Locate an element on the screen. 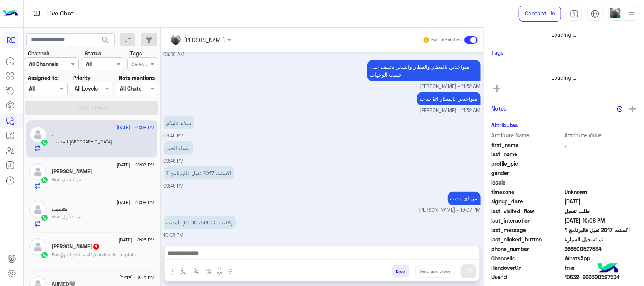 This screenshot has width=644, height=286. img: profile is located at coordinates (632, 14).